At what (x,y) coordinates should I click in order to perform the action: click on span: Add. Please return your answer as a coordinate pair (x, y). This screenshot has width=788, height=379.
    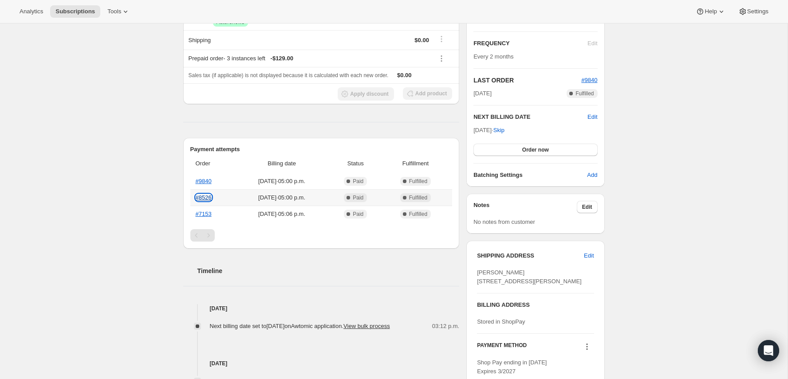
    Looking at the image, I should click on (592, 175).